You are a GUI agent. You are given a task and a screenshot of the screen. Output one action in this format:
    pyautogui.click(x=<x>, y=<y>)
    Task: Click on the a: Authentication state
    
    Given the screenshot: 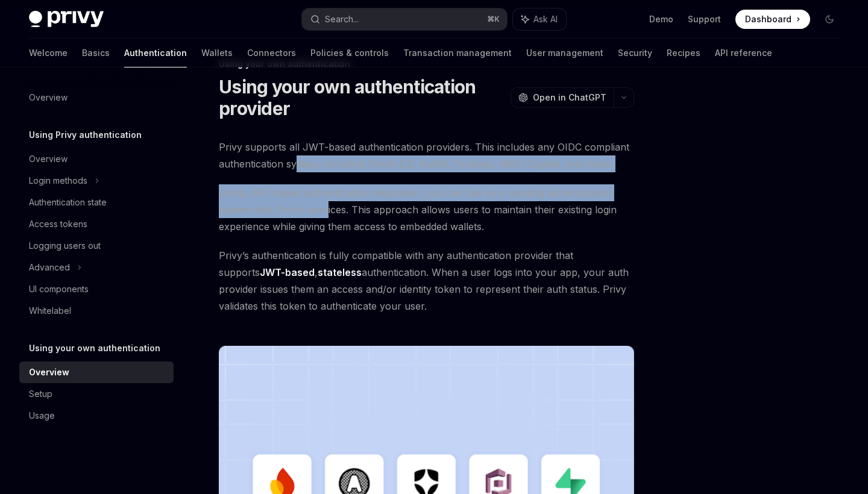 What is the action you would take?
    pyautogui.click(x=96, y=203)
    